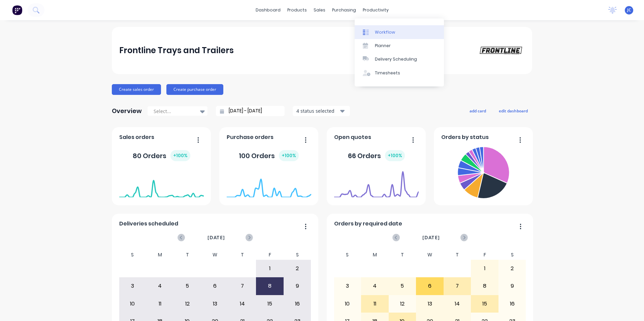 The height and width of the screenshot is (321, 644). Describe the element at coordinates (399, 59) in the screenshot. I see `a: Delivery Scheduling` at that location.